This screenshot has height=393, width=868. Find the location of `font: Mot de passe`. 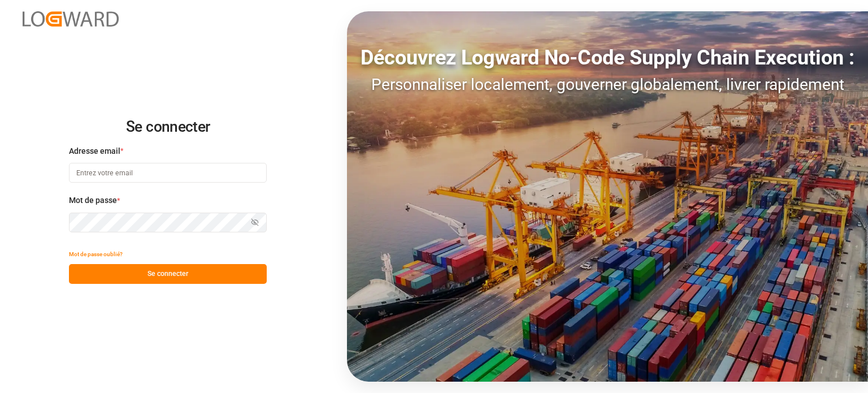

font: Mot de passe is located at coordinates (93, 200).